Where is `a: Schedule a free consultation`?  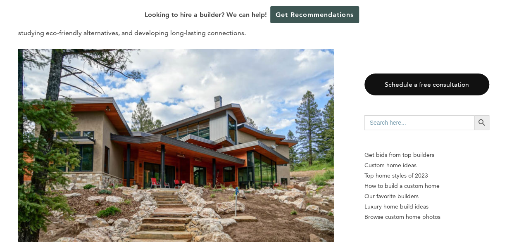 a: Schedule a free consultation is located at coordinates (427, 84).